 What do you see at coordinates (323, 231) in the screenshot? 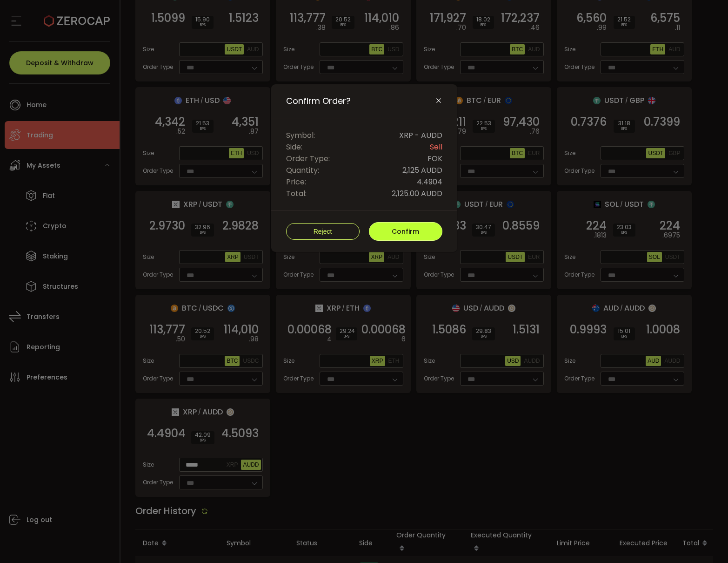
I see `button: Reject` at bounding box center [323, 231].